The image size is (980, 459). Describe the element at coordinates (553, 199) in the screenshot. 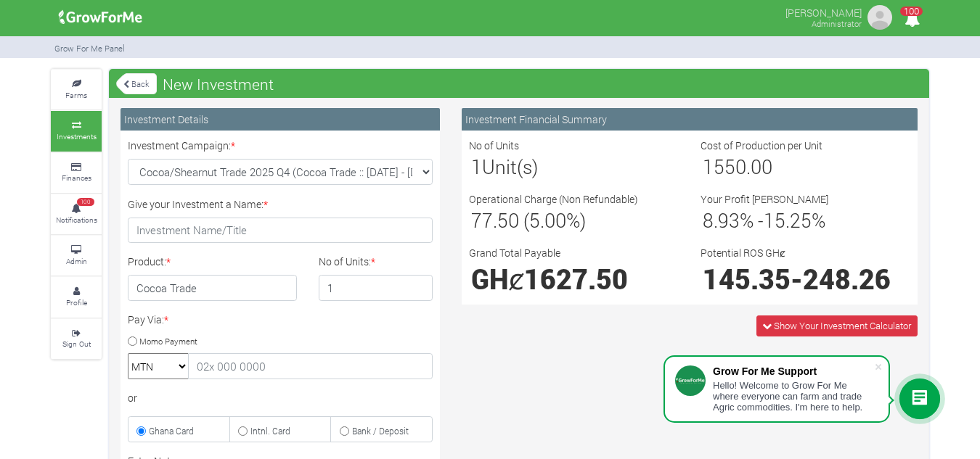

I see `label: Operational Charge (Non Refundable)` at that location.